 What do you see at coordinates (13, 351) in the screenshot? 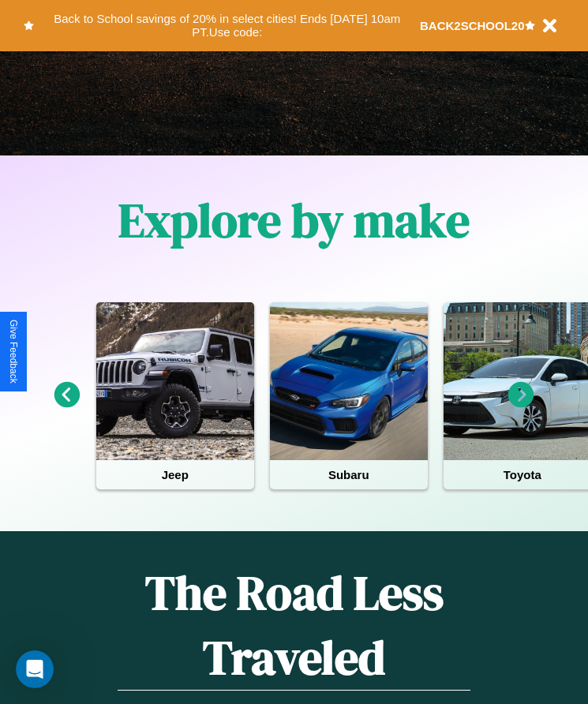
I see `div: Give Feedback` at bounding box center [13, 351].